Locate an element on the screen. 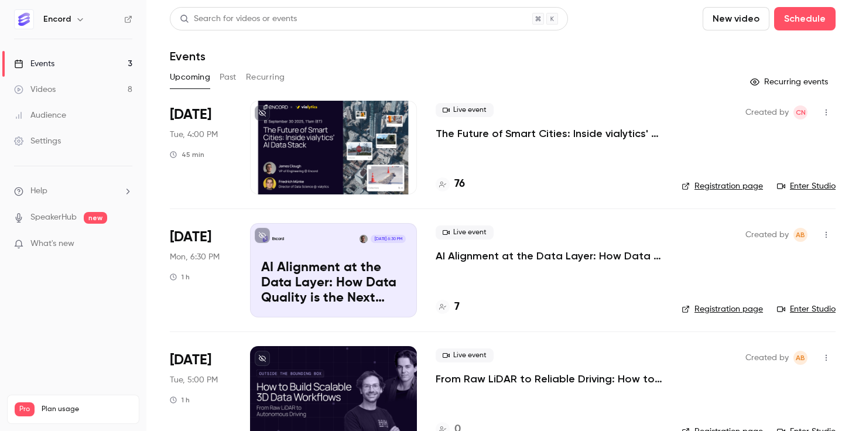  a: From Raw LiDAR to Reliable Driving: How to Build Scalable 3D Data Workflows is located at coordinates (549, 379).